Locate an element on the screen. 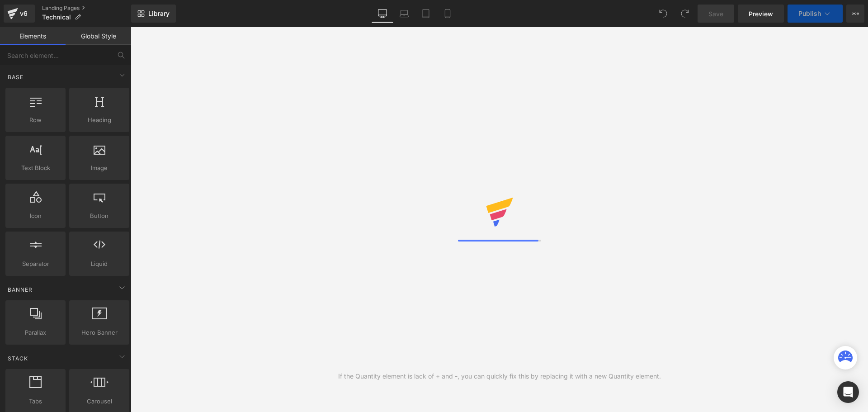 Image resolution: width=868 pixels, height=412 pixels. span: Liquid is located at coordinates (99, 264).